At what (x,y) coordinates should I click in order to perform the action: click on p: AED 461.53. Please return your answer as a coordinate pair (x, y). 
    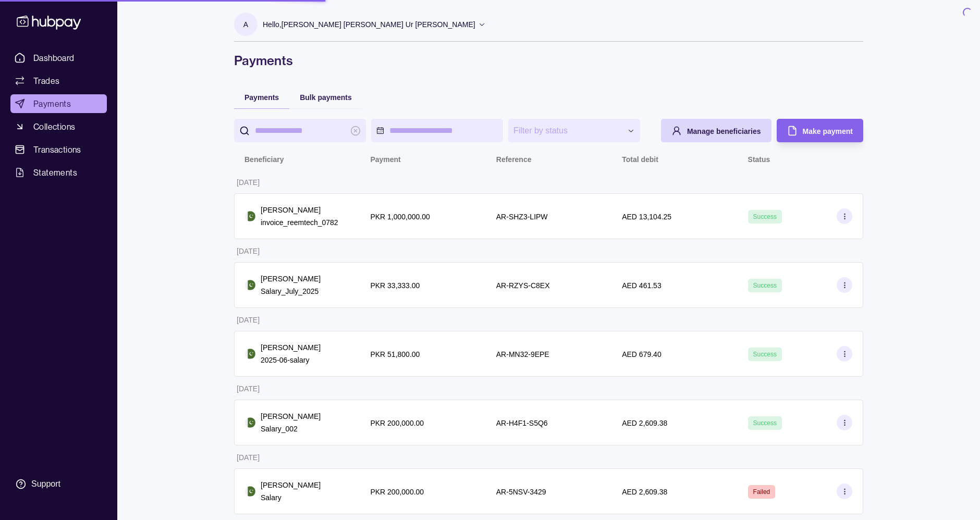
    Looking at the image, I should click on (642, 286).